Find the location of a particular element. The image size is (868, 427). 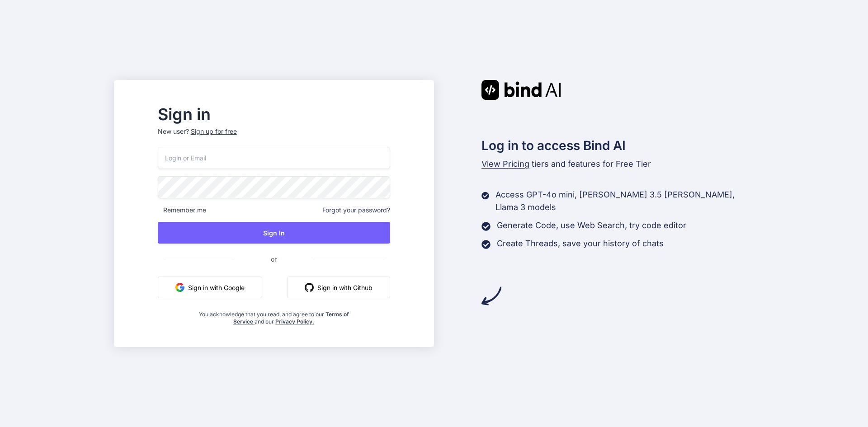

p: tiers and features for Free Tier is located at coordinates (618, 164).